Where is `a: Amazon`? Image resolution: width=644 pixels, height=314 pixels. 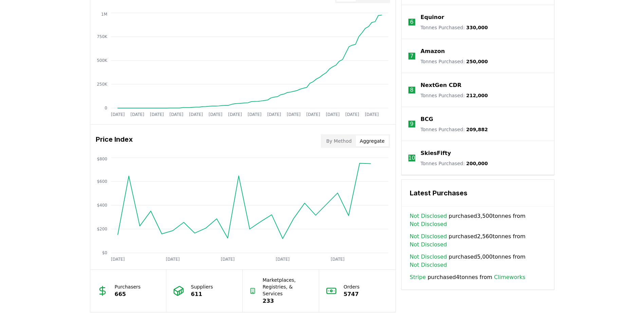 a: Amazon is located at coordinates (433, 52).